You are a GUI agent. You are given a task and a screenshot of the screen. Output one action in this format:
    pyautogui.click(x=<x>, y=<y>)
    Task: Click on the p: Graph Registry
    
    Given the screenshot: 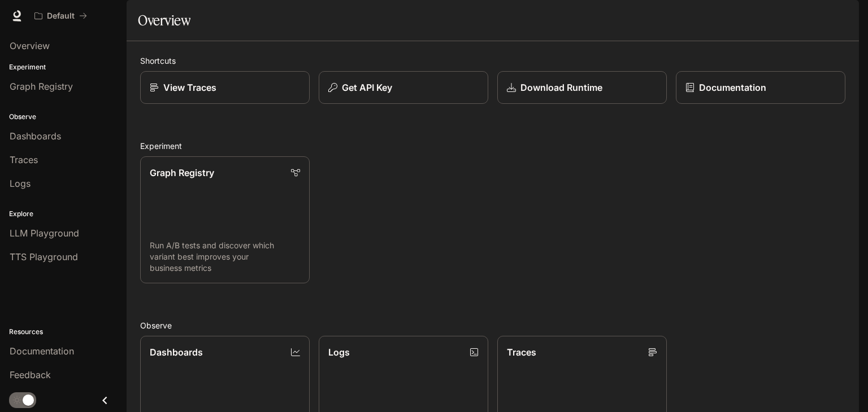 What is the action you would take?
    pyautogui.click(x=182, y=173)
    